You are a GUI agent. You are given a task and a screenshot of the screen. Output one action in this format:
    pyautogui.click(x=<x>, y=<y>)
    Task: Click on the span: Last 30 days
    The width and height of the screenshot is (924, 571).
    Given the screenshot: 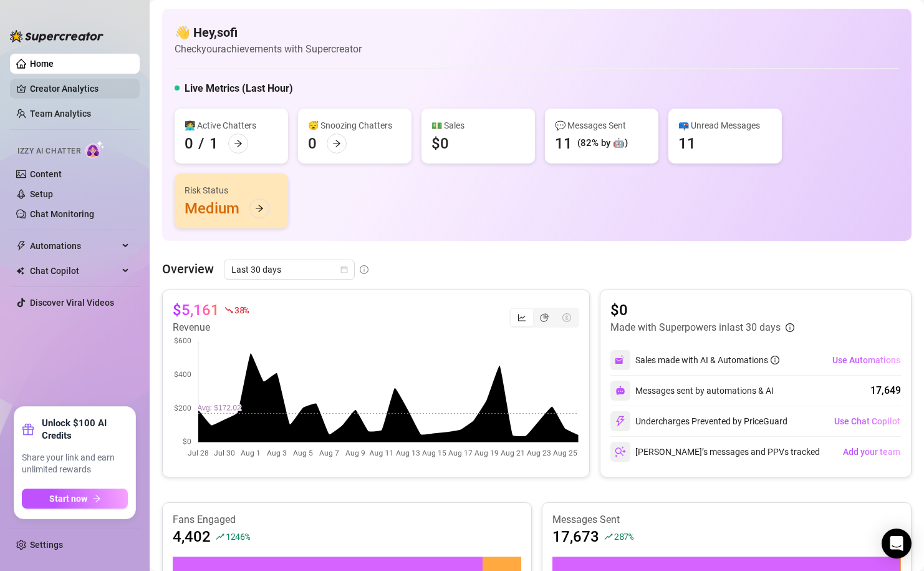 What is the action you would take?
    pyautogui.click(x=289, y=270)
    